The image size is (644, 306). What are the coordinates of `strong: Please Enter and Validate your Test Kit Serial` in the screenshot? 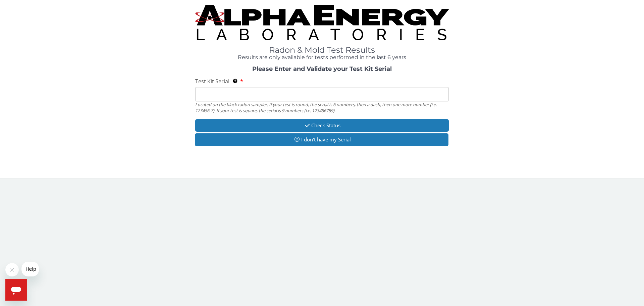 It's located at (322, 69).